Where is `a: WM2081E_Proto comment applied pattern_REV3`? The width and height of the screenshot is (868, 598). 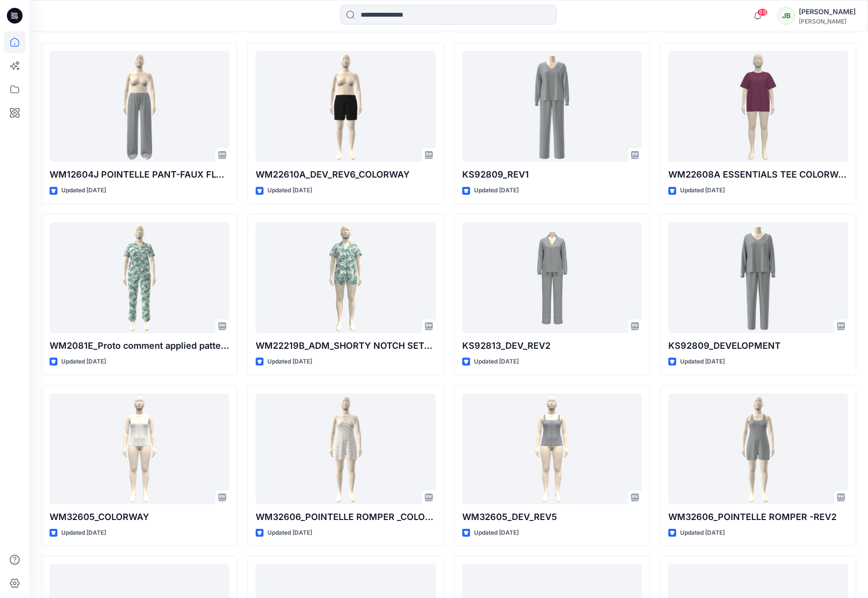
a: WM2081E_Proto comment applied pattern_REV3 is located at coordinates (139, 277).